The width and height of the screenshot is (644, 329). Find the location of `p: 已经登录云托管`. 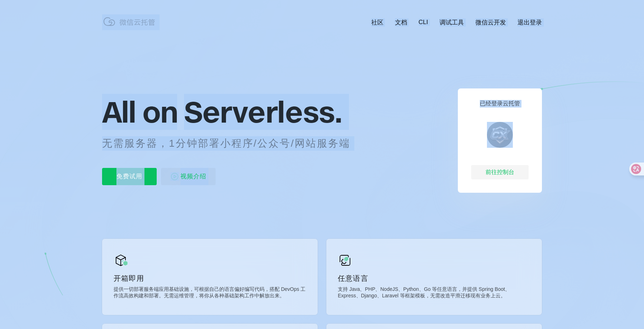

p: 已经登录云托管 is located at coordinates (500, 104).